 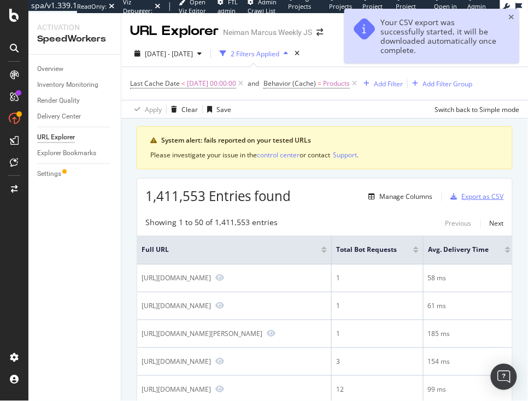 I want to click on div: Previous, so click(x=458, y=223).